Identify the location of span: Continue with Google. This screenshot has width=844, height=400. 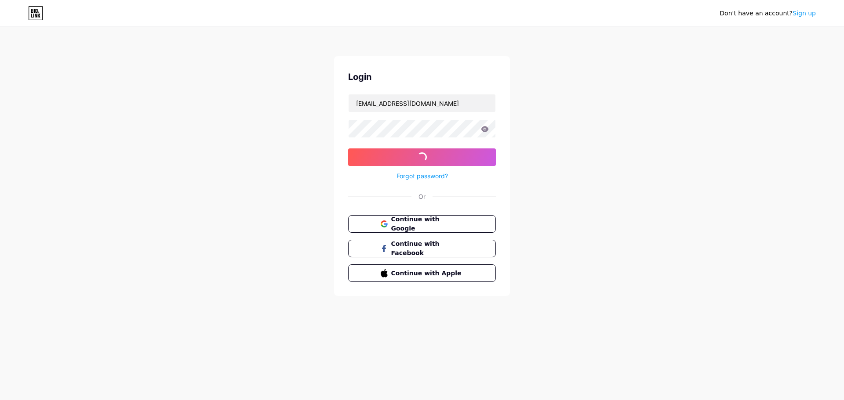
(427, 224).